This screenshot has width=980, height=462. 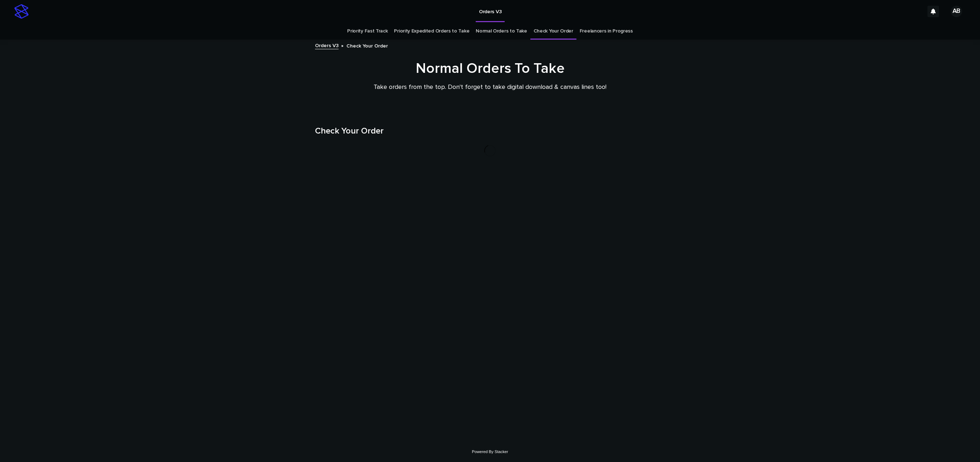 What do you see at coordinates (367, 31) in the screenshot?
I see `a: Priority Fast Track` at bounding box center [367, 31].